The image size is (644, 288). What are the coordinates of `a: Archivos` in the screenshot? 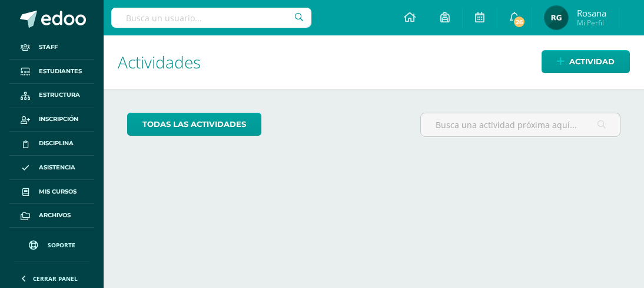 It's located at (52, 215).